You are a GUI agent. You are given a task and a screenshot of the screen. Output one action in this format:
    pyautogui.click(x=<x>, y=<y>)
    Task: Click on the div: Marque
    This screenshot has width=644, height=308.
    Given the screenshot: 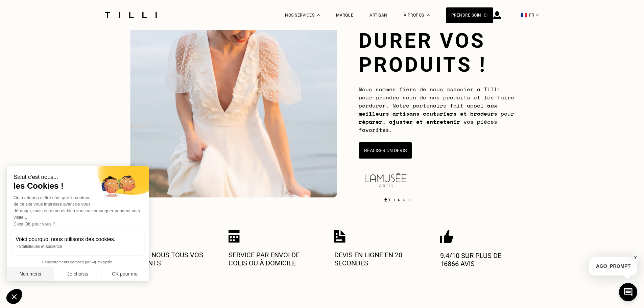 What is the action you would take?
    pyautogui.click(x=345, y=15)
    